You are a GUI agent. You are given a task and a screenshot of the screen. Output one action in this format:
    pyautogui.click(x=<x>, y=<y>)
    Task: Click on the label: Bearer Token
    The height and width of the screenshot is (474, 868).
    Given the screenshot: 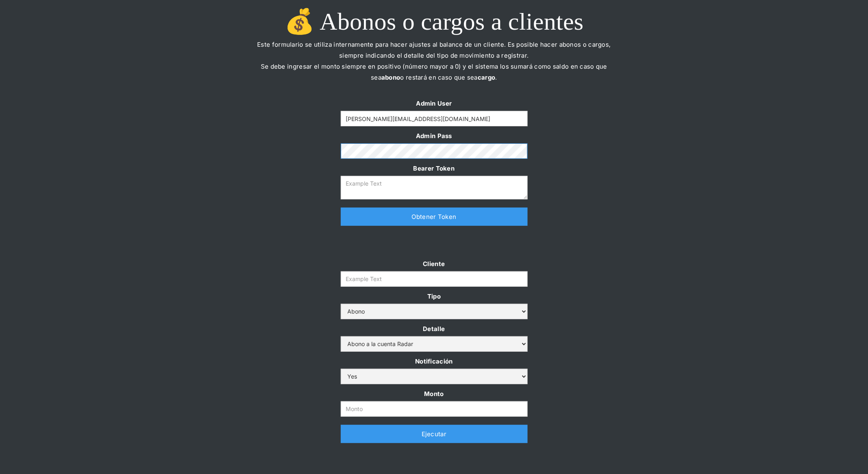 What is the action you would take?
    pyautogui.click(x=434, y=168)
    